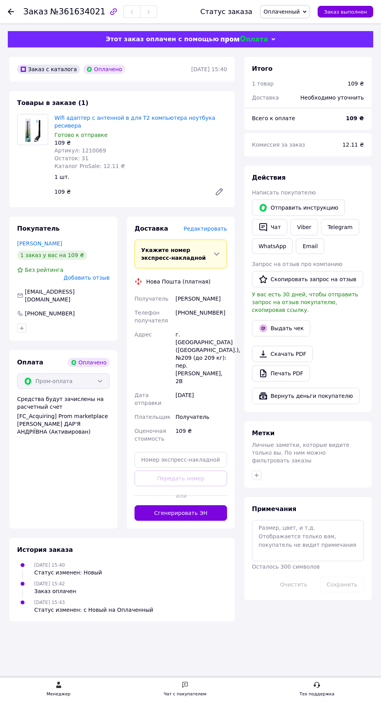  What do you see at coordinates (11, 12) in the screenshot?
I see `div: Вернуться назад` at bounding box center [11, 12].